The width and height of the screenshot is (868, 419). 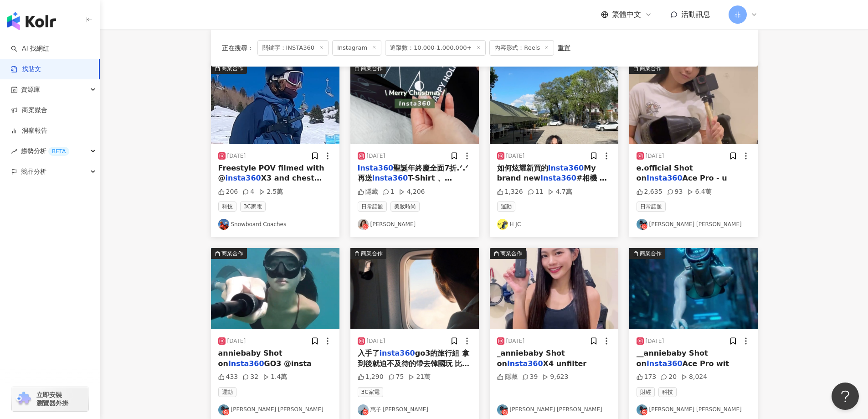 I want to click on div: 2.5萬, so click(x=270, y=192).